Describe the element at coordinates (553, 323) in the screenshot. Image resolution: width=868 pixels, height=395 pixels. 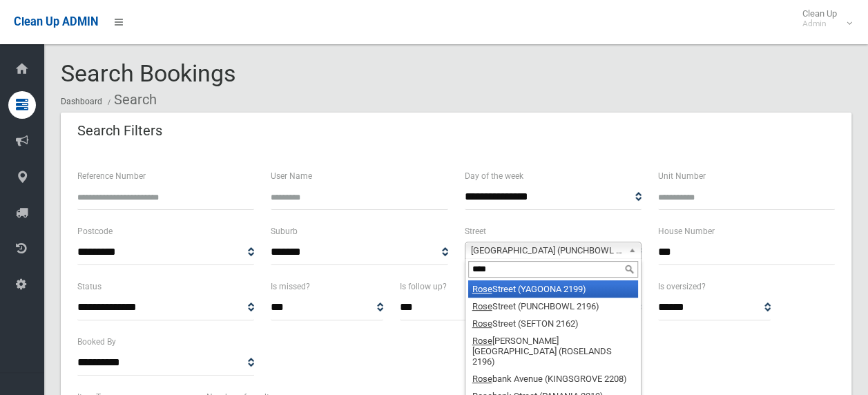
I see `li: Street (SEFTON 2162)` at that location.